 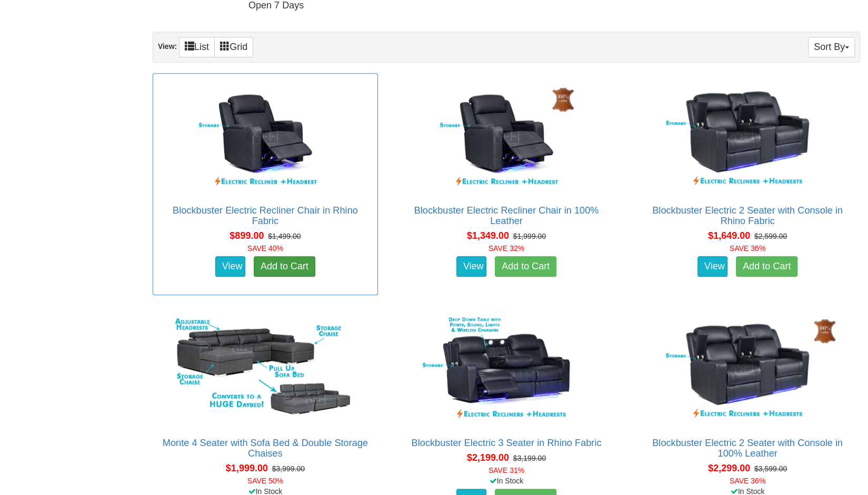 What do you see at coordinates (507, 215) in the screenshot?
I see `a: Blockbuster Electric Recliner Chair in 100% Leather` at bounding box center [507, 215].